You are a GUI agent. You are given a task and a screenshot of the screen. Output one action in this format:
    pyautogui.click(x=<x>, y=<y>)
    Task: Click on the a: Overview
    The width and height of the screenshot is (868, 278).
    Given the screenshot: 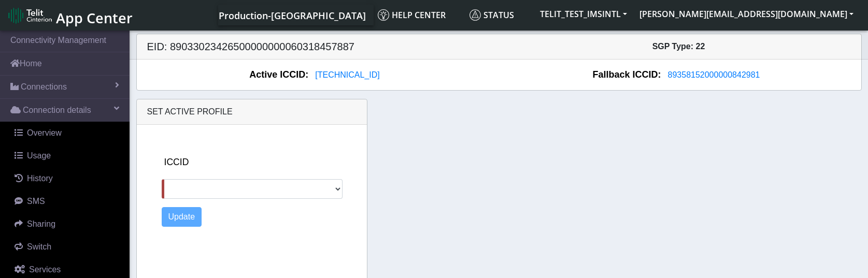 What is the action you would take?
    pyautogui.click(x=67, y=133)
    